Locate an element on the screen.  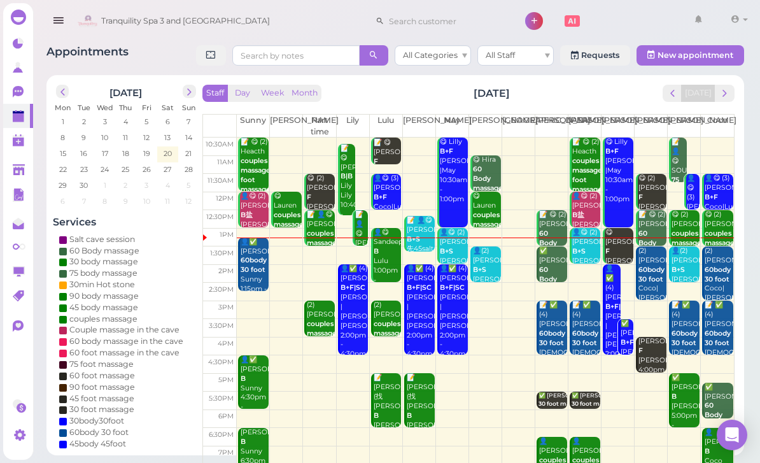
span: Fri is located at coordinates (146, 108).